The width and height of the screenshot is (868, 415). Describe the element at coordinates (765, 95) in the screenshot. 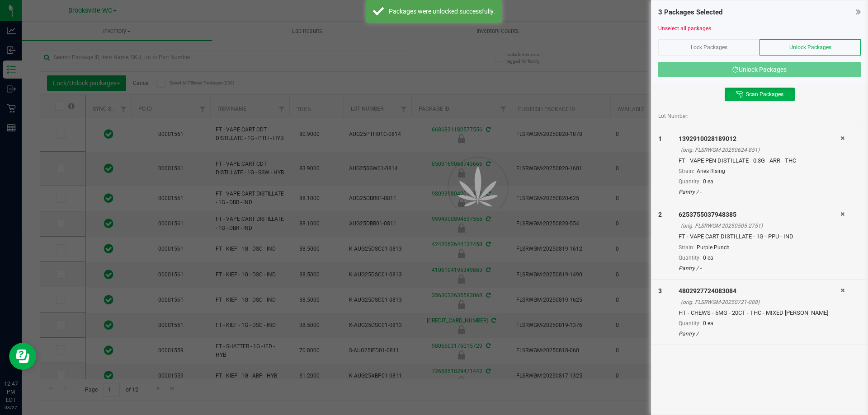

I see `span: Scan Packages` at that location.